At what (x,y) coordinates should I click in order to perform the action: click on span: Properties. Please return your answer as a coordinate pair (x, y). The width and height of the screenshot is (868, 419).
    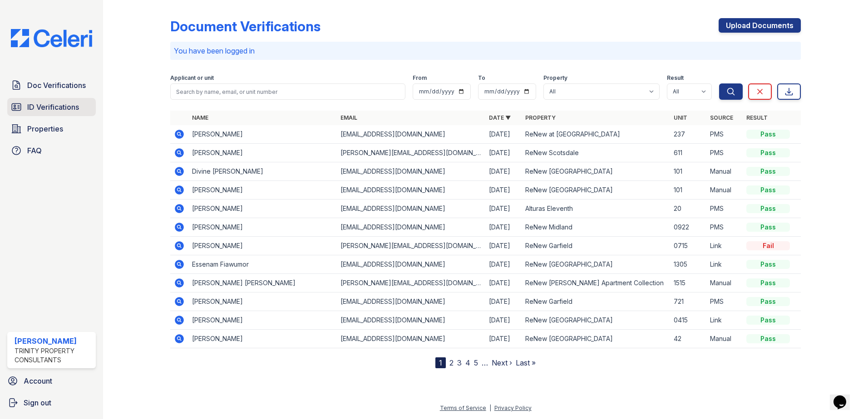
    Looking at the image, I should click on (45, 129).